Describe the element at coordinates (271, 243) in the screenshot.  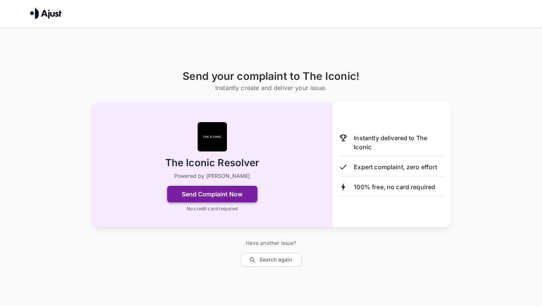
I see `p: Have another issue?` at that location.